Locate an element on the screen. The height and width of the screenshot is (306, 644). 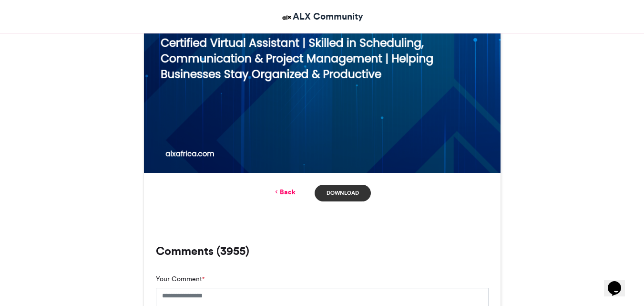
a: Back is located at coordinates (284, 192).